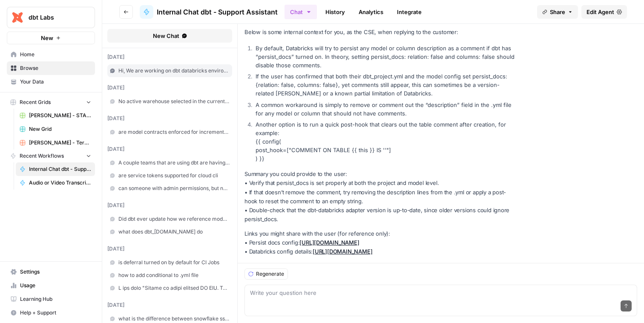 This screenshot has width=644, height=323. I want to click on a: Edit Agent, so click(604, 12).